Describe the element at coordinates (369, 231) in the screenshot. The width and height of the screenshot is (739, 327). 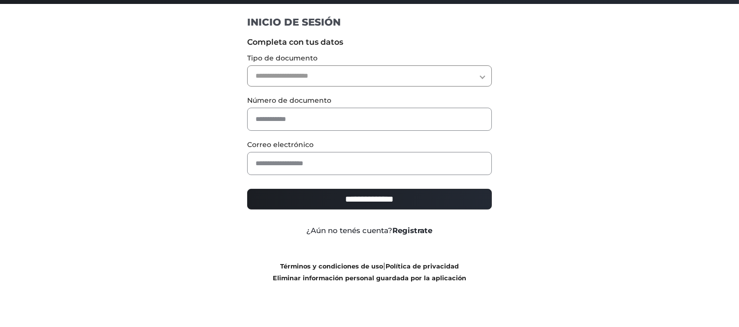
I see `div: ¿Aún no tenés cuenta?` at that location.